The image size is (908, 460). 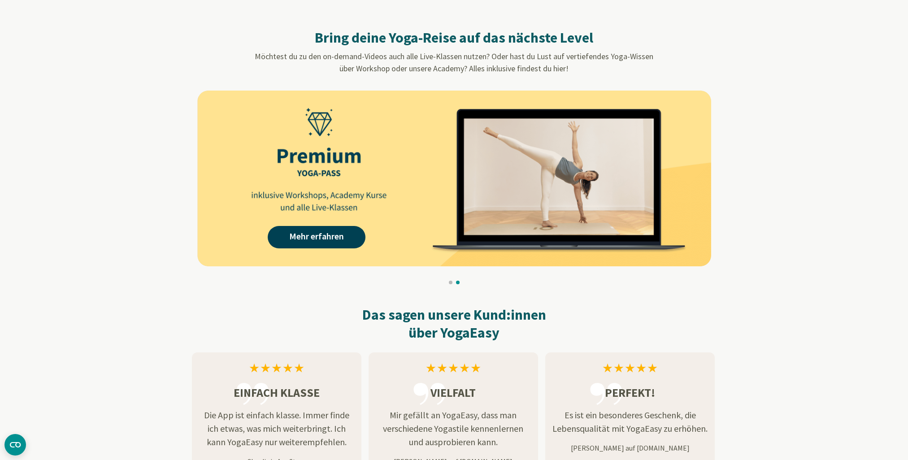 What do you see at coordinates (15, 445) in the screenshot?
I see `button: CMP-Widget öffnen` at bounding box center [15, 445].